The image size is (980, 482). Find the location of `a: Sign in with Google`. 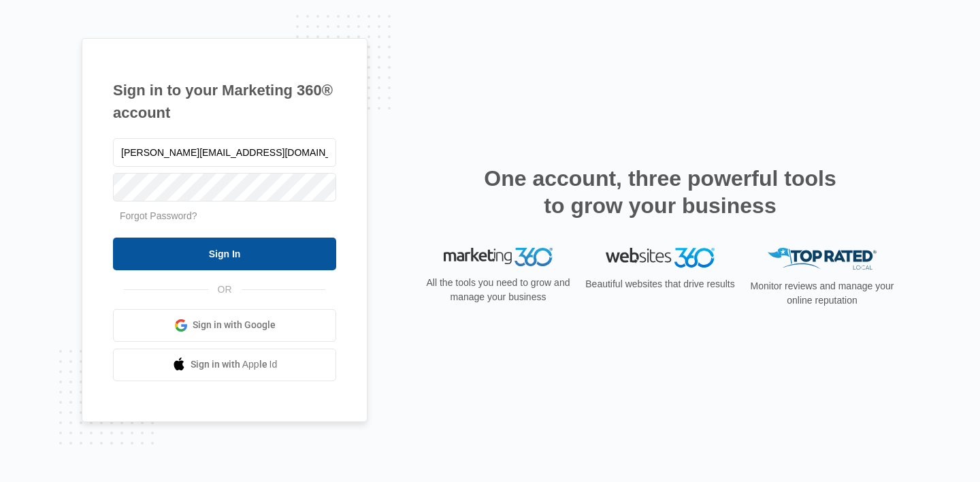

a: Sign in with Google is located at coordinates (225, 325).